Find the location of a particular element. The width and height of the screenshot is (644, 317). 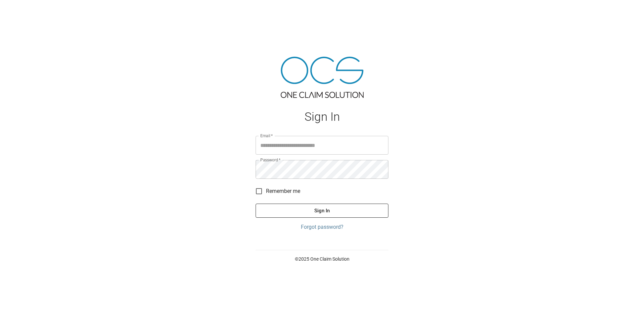

label: Password is located at coordinates (271, 160).